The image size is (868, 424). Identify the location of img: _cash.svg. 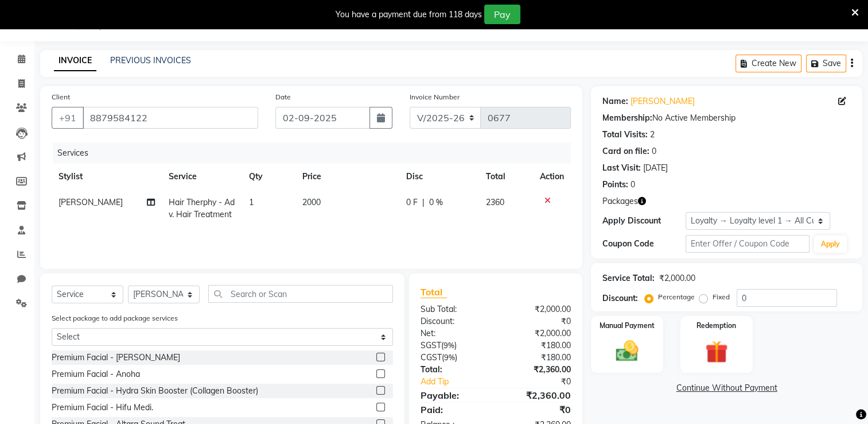
(627, 351).